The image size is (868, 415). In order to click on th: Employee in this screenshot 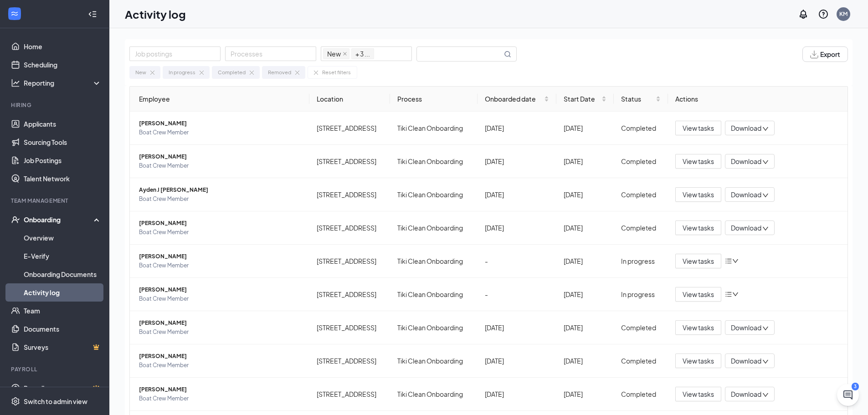, I will do `click(219, 99)`.